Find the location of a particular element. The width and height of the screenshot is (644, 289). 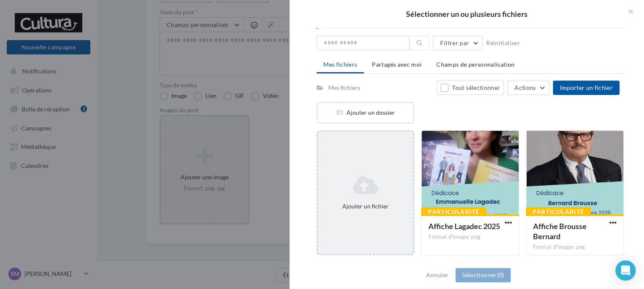

div: Ajouter un fichier is located at coordinates (365, 207).